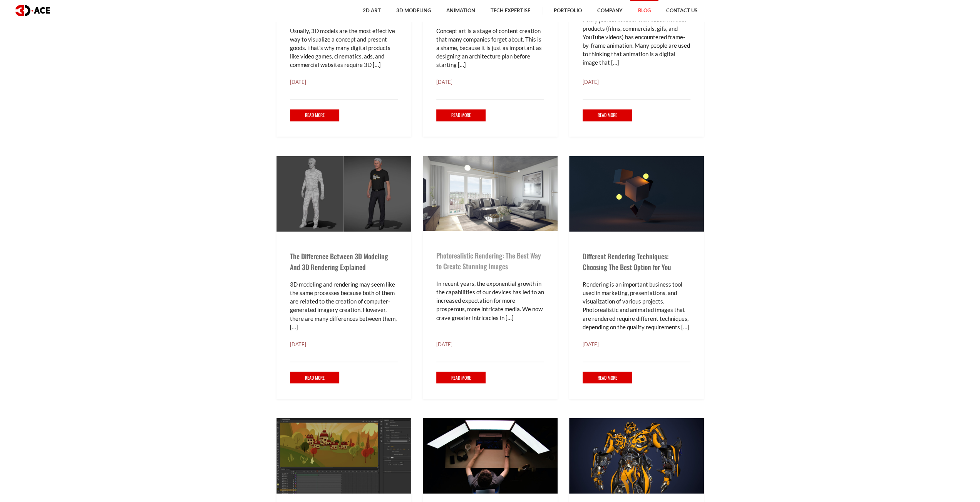  I want to click on img: logo dark, so click(33, 10).